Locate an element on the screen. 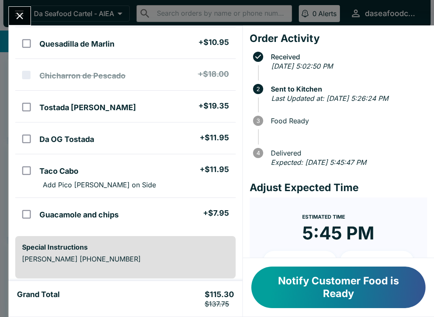 This screenshot has width=434, height=317. h5: $115.30 is located at coordinates (219, 299).